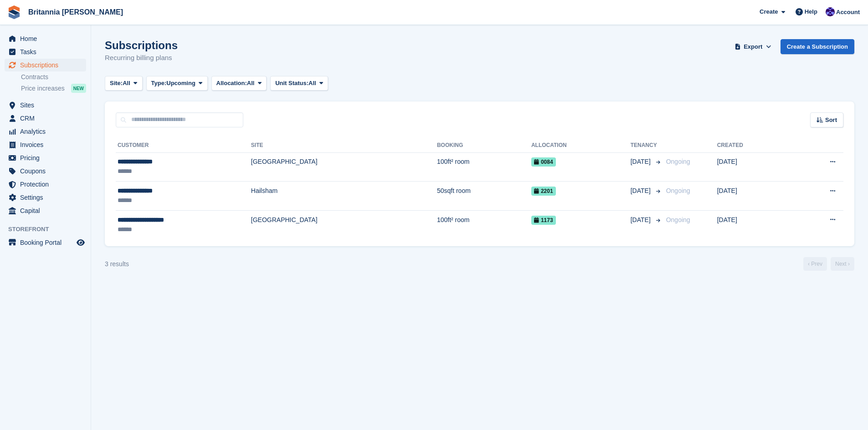 The height and width of the screenshot is (430, 868). Describe the element at coordinates (141, 58) in the screenshot. I see `p: Recurring billing plans` at that location.